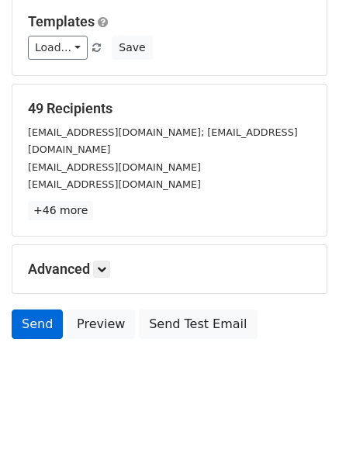 This screenshot has width=339, height=453. I want to click on h5: 49 Recipients, so click(169, 109).